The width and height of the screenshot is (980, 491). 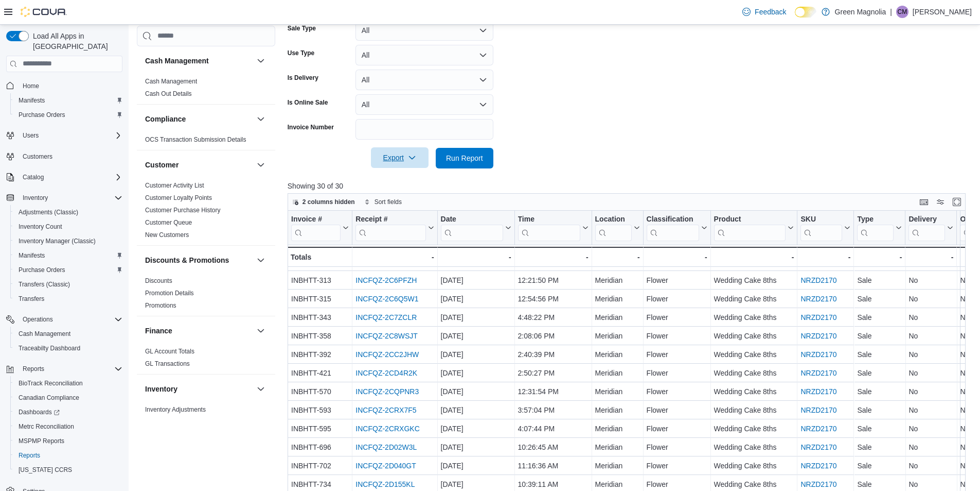 I want to click on span: Transfers, so click(x=68, y=299).